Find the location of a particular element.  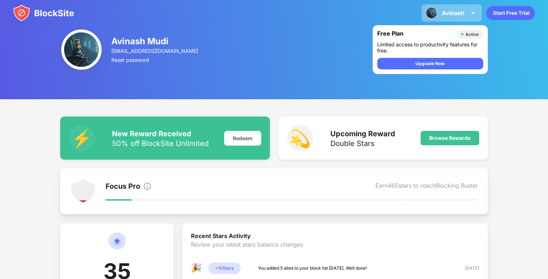

div: New Reward Received is located at coordinates (160, 134).